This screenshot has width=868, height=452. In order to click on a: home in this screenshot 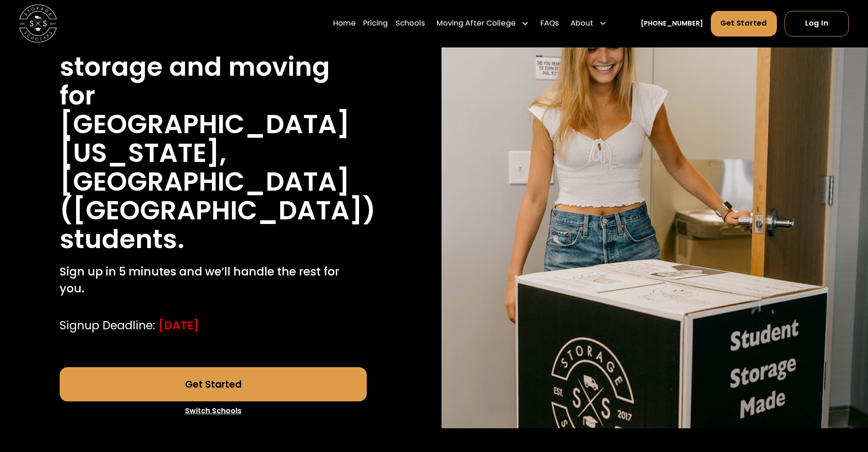, I will do `click(38, 23)`.